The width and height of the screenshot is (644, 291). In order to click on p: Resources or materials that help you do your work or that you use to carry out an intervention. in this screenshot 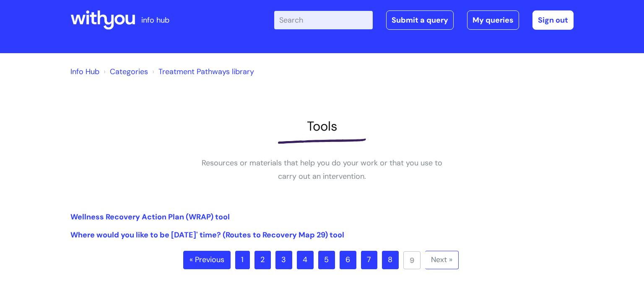, I will do `click(322, 169)`.